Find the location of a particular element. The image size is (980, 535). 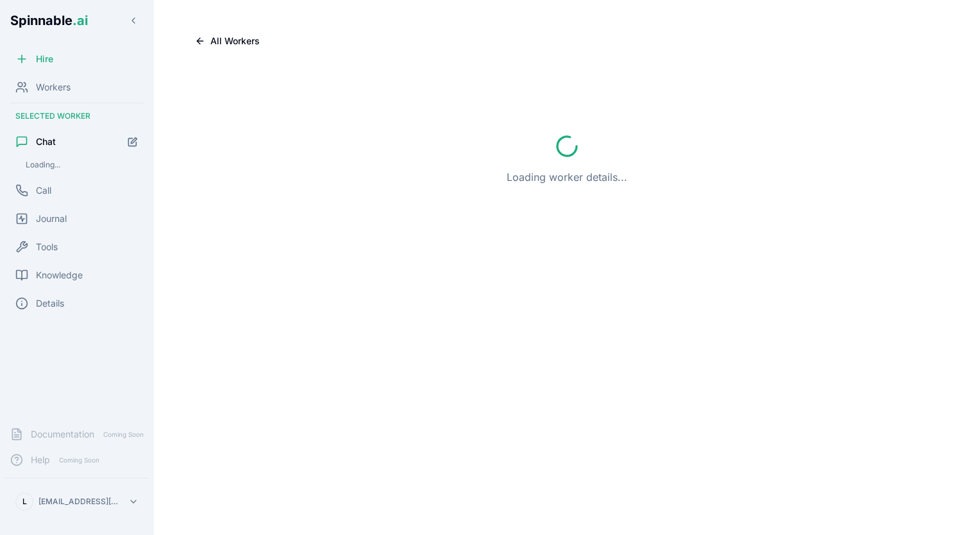

span: Help is located at coordinates (41, 460).